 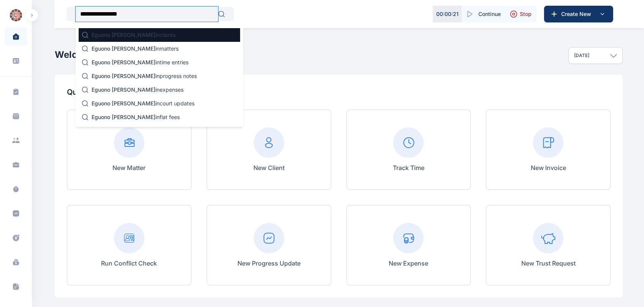 I want to click on span: Stop, so click(x=525, y=14).